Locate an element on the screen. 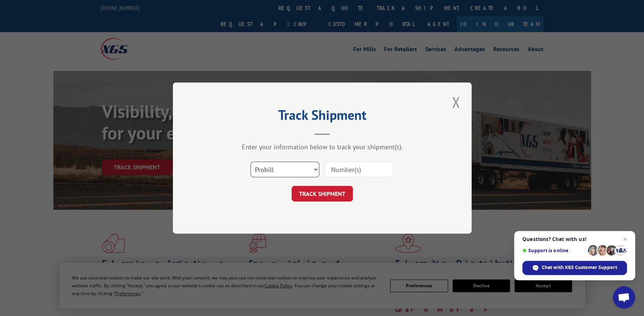 The width and height of the screenshot is (644, 316). a: Open chat is located at coordinates (624, 297).